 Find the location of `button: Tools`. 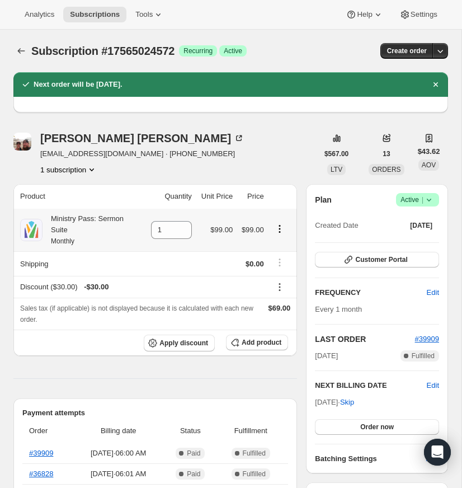

button: Tools is located at coordinates (149, 15).